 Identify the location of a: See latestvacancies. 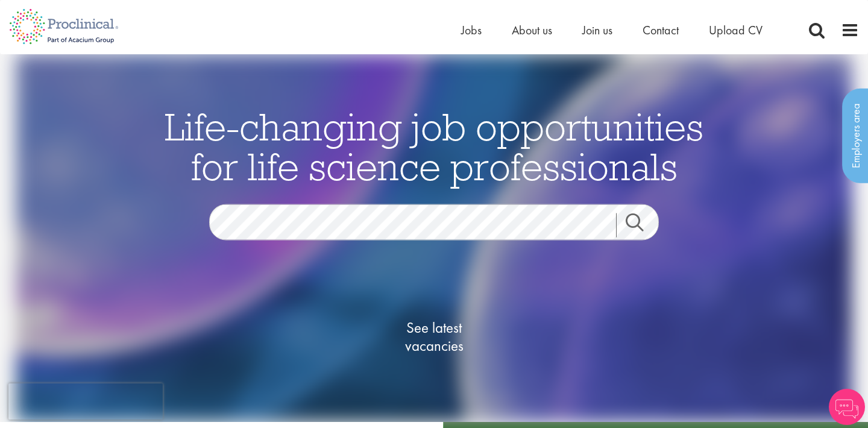
(434, 336).